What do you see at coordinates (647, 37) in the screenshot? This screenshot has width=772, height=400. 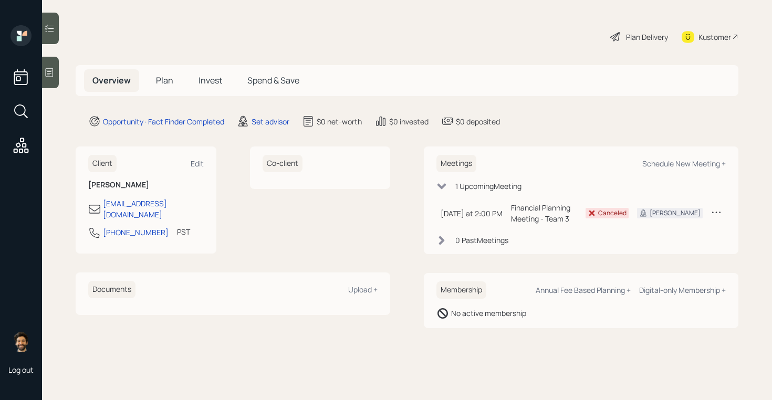 I see `div: Plan Delivery` at bounding box center [647, 37].